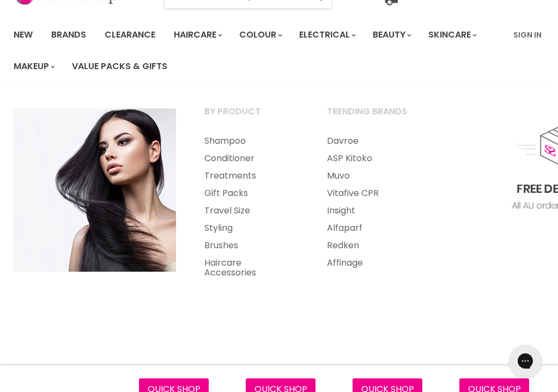 The height and width of the screenshot is (392, 558). Describe the element at coordinates (22, 20) in the screenshot. I see `button: Open gorgias live chat` at that location.